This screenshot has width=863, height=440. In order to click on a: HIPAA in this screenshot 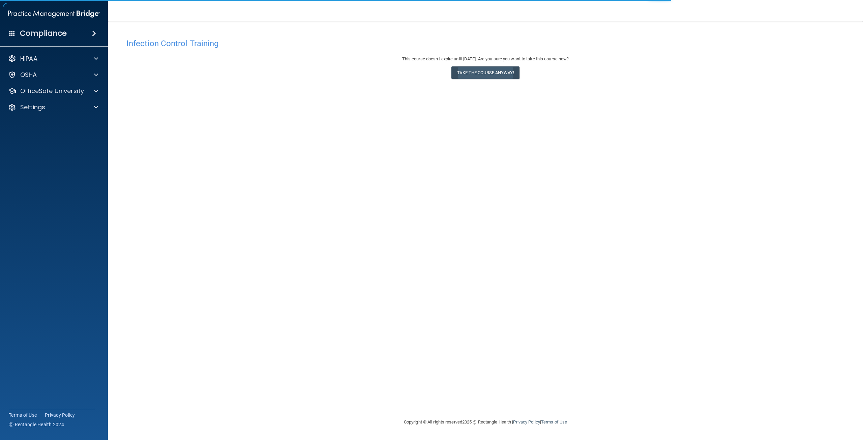, I will do `click(53, 59)`.